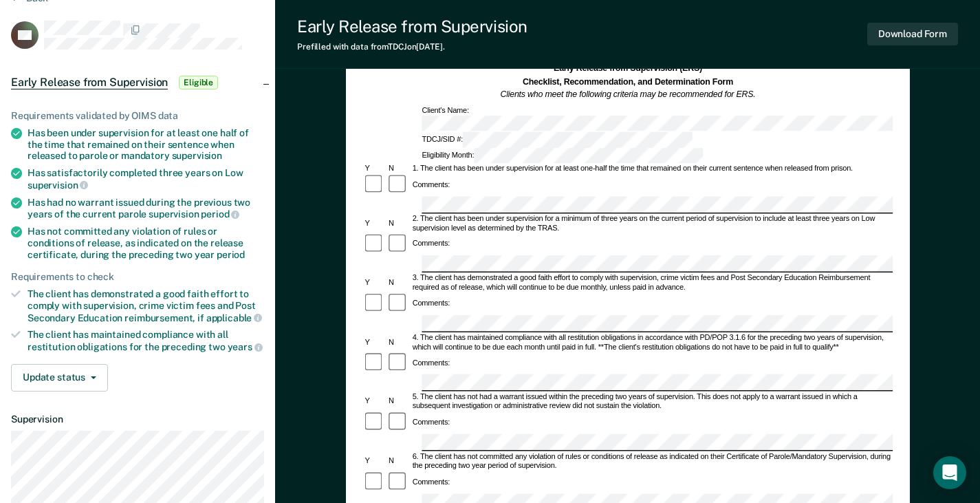 Image resolution: width=980 pixels, height=503 pixels. I want to click on div: Requirements validated by OIMS data, so click(137, 116).